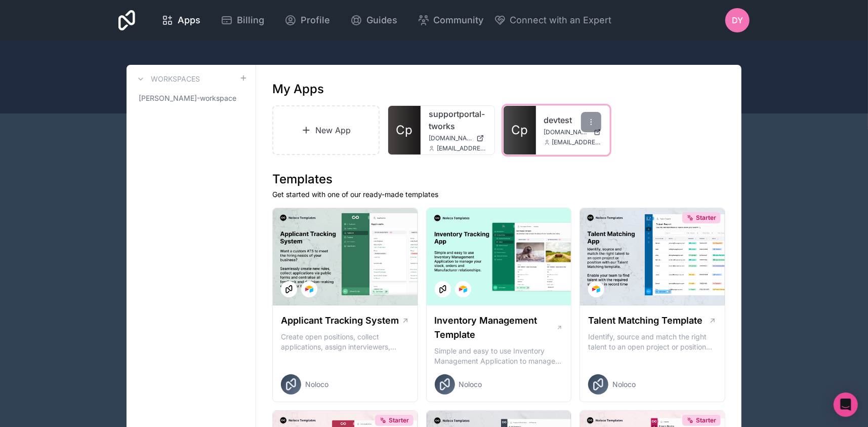 Image resolution: width=868 pixels, height=427 pixels. What do you see at coordinates (308, 21) in the screenshot?
I see `a: Profile` at bounding box center [308, 21].